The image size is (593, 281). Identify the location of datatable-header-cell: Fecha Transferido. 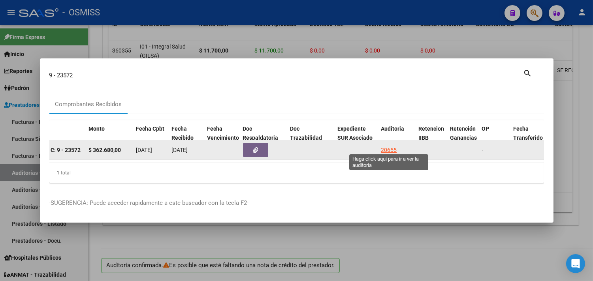
(531, 138).